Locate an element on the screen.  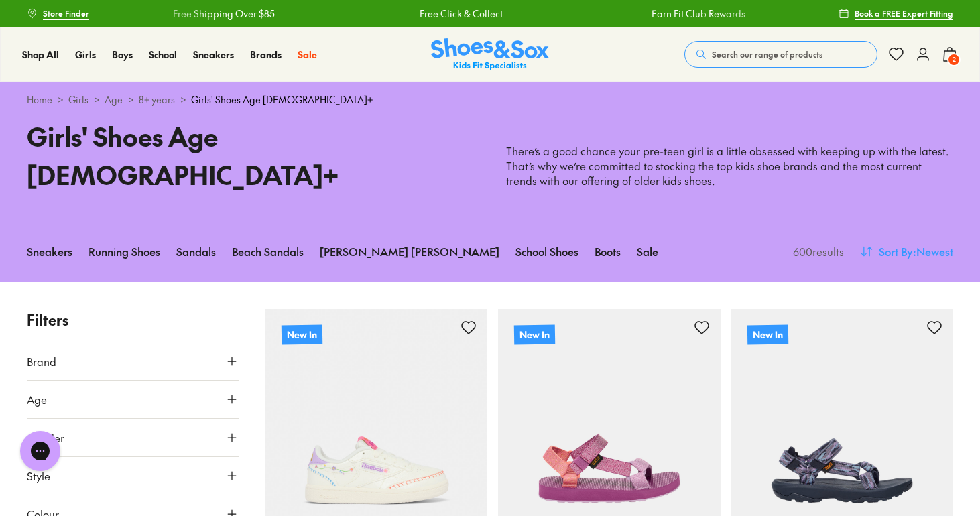
span: Brand is located at coordinates (42, 361).